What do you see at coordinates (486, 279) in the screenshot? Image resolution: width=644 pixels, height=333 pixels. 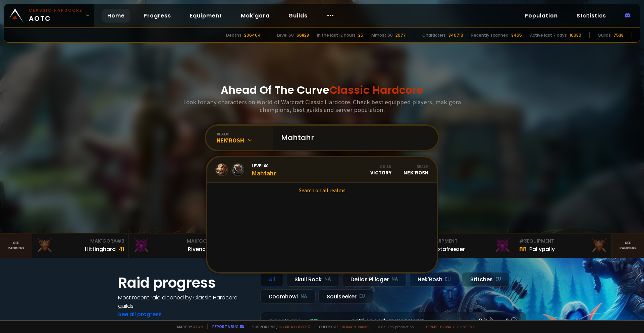 I see `div: Stitches` at bounding box center [486, 279].